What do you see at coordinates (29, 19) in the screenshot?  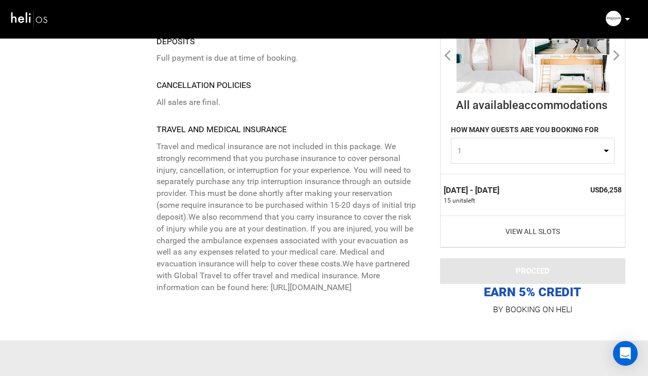 I see `img: heli-logo` at bounding box center [29, 19].